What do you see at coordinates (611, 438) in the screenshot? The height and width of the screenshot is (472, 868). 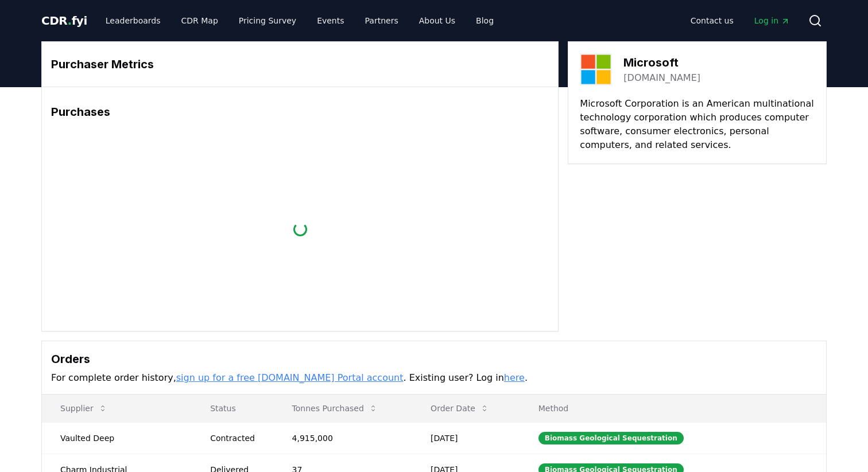 I see `div: Biomass Geological Sequestration` at bounding box center [611, 438].